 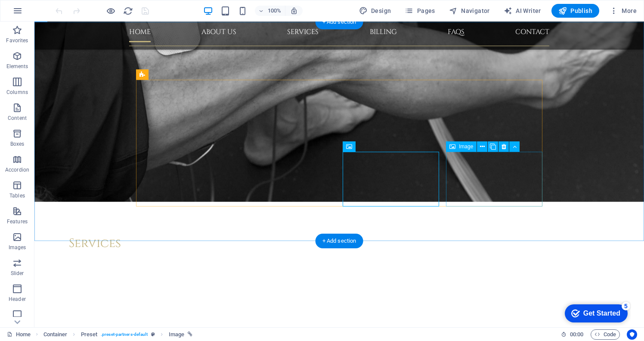 I want to click on i: This element is a customizable preset, so click(x=153, y=334).